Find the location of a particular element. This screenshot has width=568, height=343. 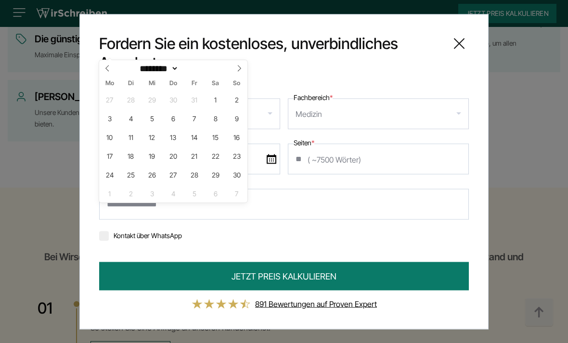

span: November 9, 2025 is located at coordinates (237, 118).